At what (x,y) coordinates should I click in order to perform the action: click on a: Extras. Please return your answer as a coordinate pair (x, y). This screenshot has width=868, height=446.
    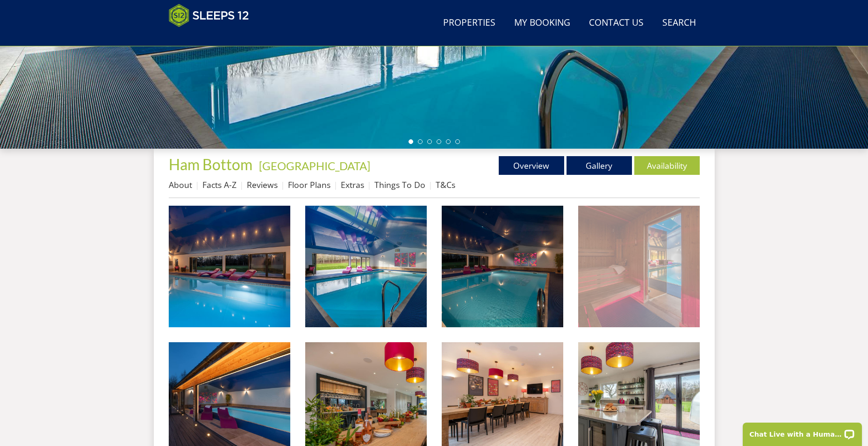
    Looking at the image, I should click on (352, 185).